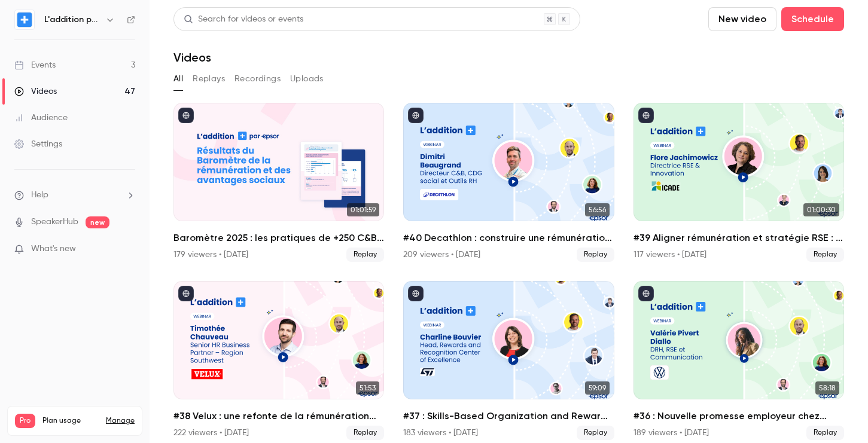 This screenshot has width=868, height=443. I want to click on h2: #40 Decathlon : construire une rémunération engagée et équitable, so click(508, 238).